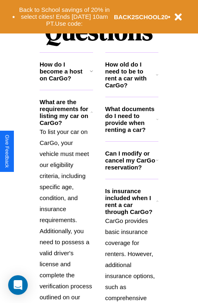 Image resolution: width=198 pixels, height=303 pixels. I want to click on div: Give Feedback, so click(7, 151).